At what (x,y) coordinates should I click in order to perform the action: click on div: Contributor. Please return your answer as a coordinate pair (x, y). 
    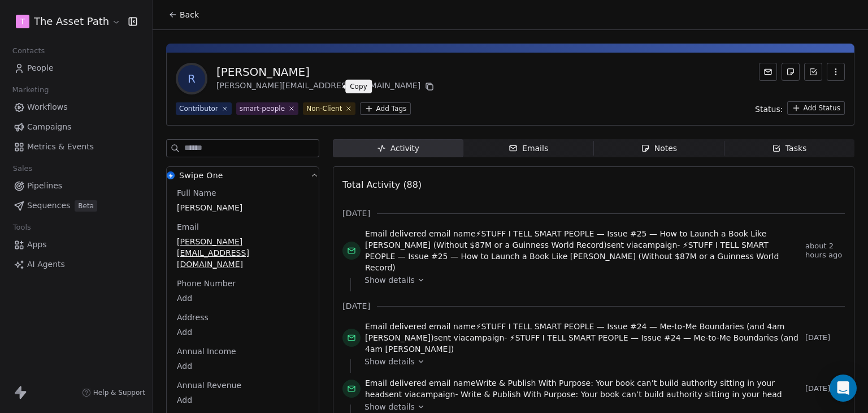
    Looking at the image, I should click on (199, 109).